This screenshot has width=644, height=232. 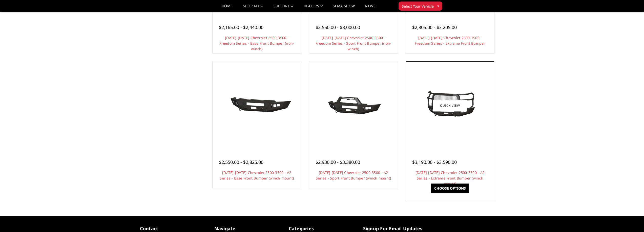 I want to click on a: Choose Options, so click(x=450, y=188).